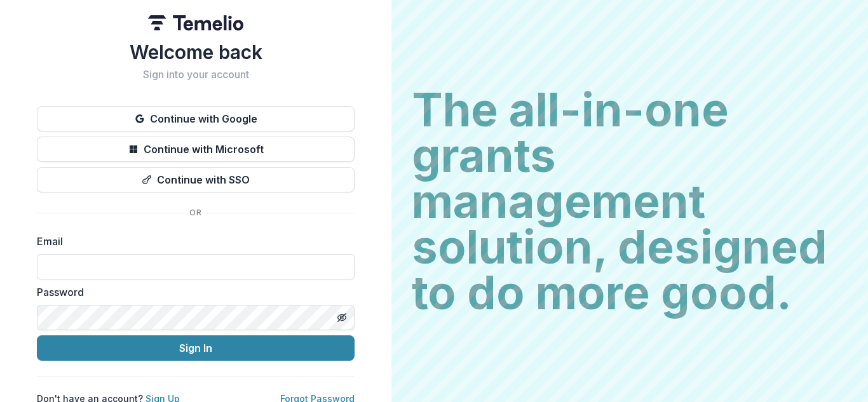  Describe the element at coordinates (192, 242) in the screenshot. I see `label: Email` at that location.